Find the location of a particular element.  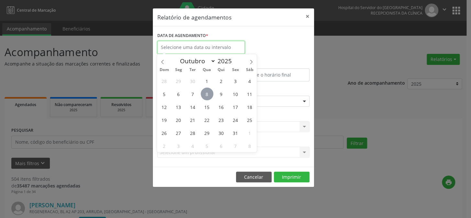

span: Setembro 30, 2025 is located at coordinates (193, 81).